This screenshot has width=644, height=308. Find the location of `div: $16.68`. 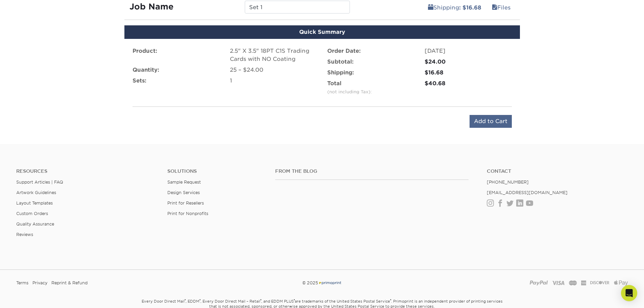

div: $16.68 is located at coordinates (468, 73).